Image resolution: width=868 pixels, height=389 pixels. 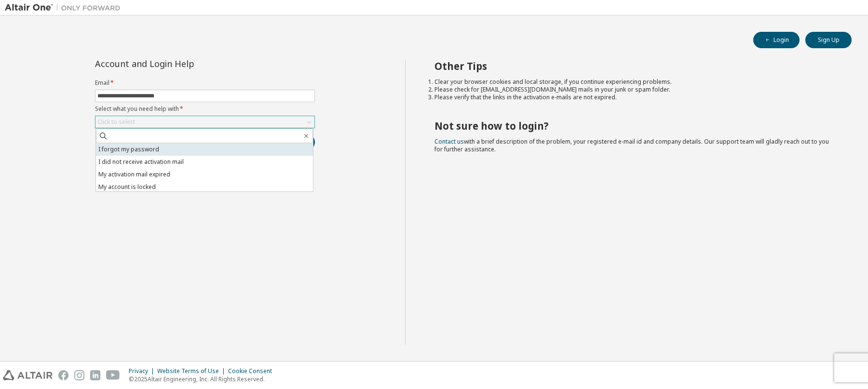 I want to click on img: instagram.svg, so click(x=79, y=375).